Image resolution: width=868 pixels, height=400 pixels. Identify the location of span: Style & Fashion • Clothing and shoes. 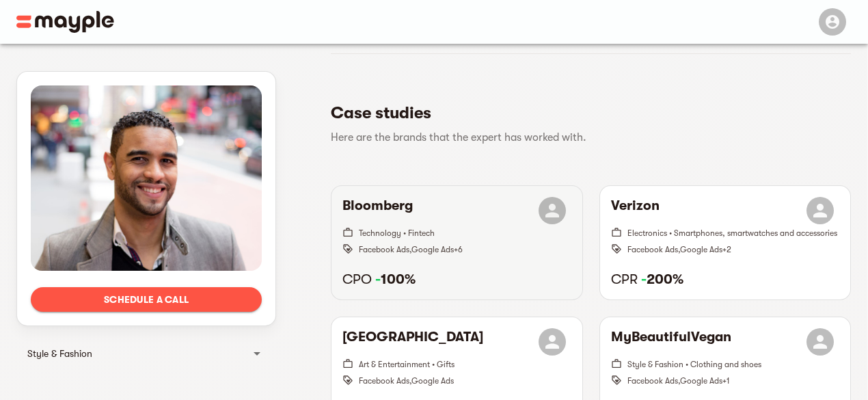
(695, 364).